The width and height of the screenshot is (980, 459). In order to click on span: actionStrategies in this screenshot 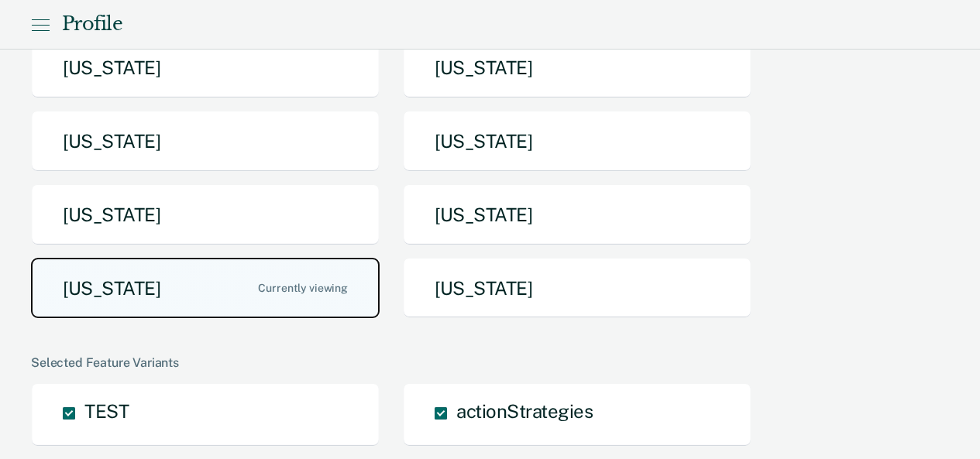, I will do `click(525, 411)`.